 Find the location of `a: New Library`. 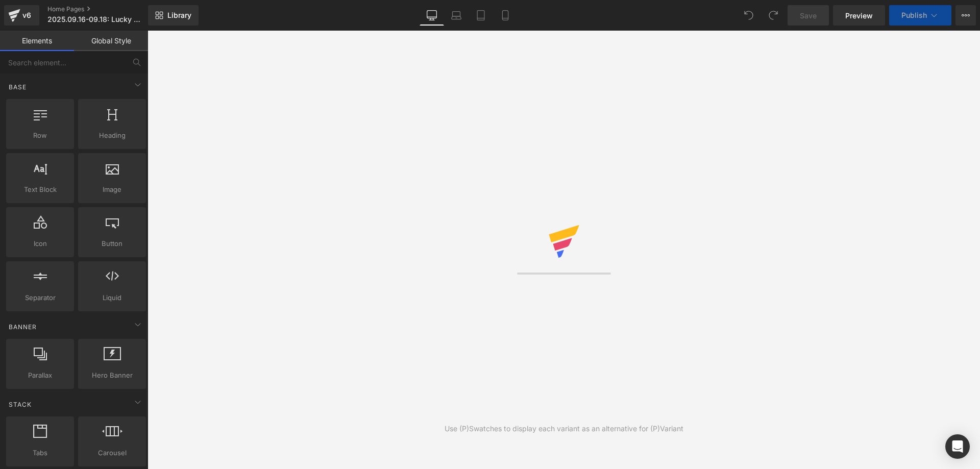

a: New Library is located at coordinates (173, 15).